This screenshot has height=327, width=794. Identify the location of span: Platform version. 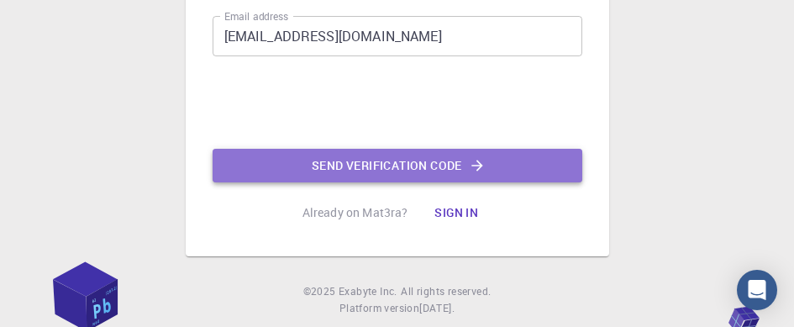
(379, 308).